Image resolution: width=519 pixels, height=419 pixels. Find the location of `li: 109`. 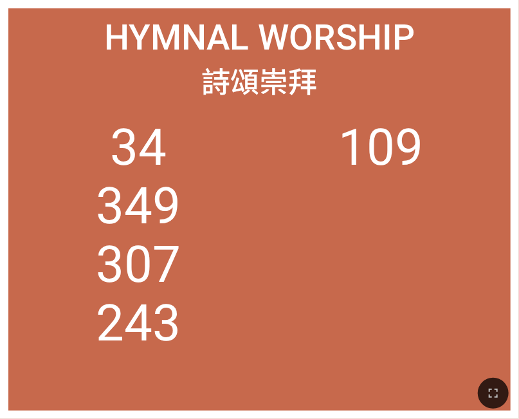

li: 109 is located at coordinates (381, 147).